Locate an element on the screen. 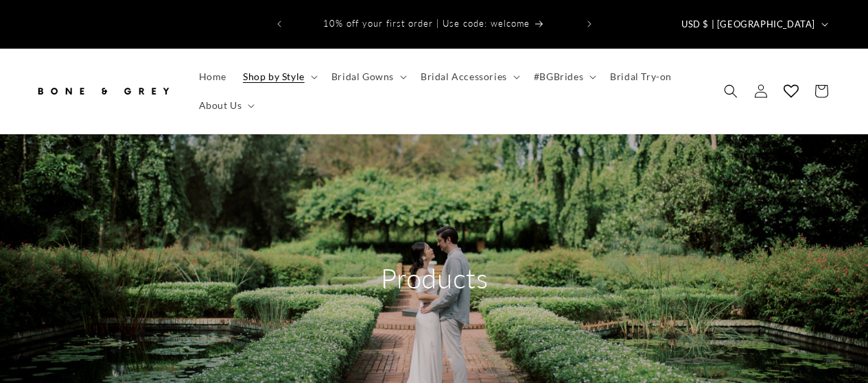 The height and width of the screenshot is (383, 868). span: Bridal Accessories is located at coordinates (464, 77).